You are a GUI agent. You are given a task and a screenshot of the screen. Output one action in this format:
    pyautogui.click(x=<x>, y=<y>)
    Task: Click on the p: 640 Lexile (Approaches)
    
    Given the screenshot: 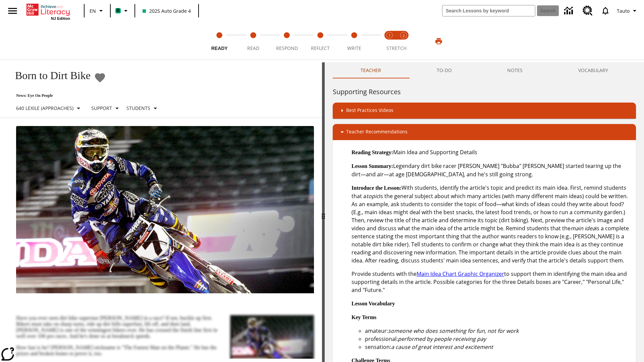 What is the action you would take?
    pyautogui.click(x=45, y=108)
    